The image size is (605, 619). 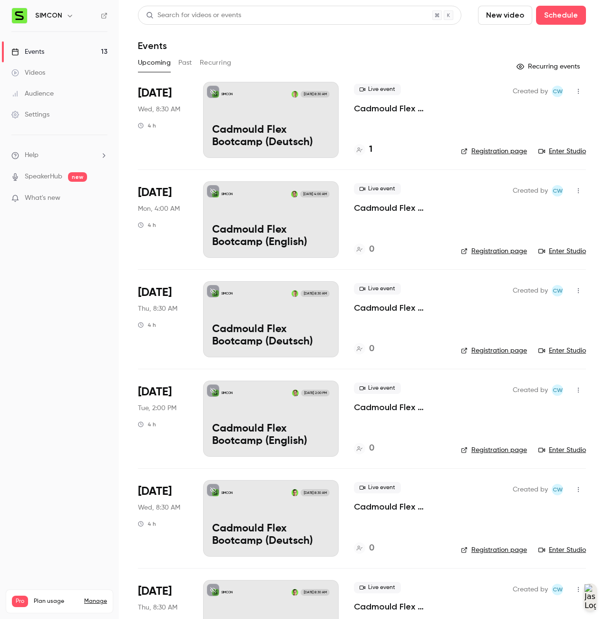 What do you see at coordinates (32, 94) in the screenshot?
I see `div: Audience` at bounding box center [32, 94].